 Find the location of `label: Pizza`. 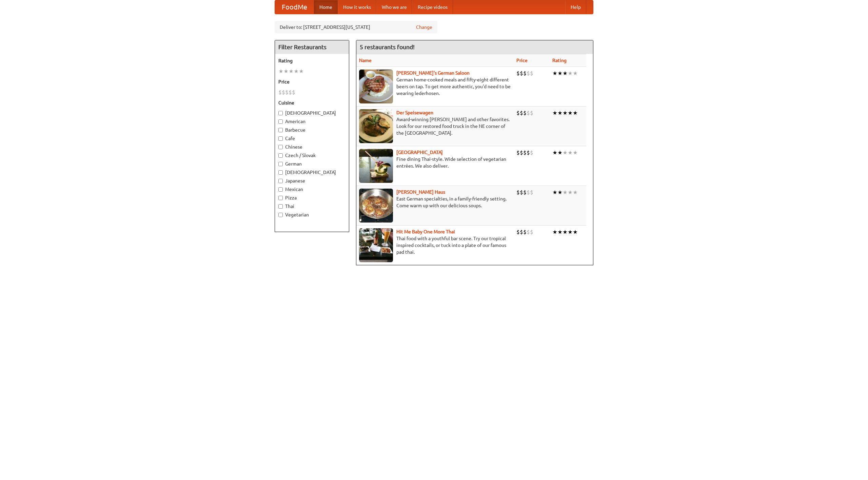

label: Pizza is located at coordinates (312, 198).